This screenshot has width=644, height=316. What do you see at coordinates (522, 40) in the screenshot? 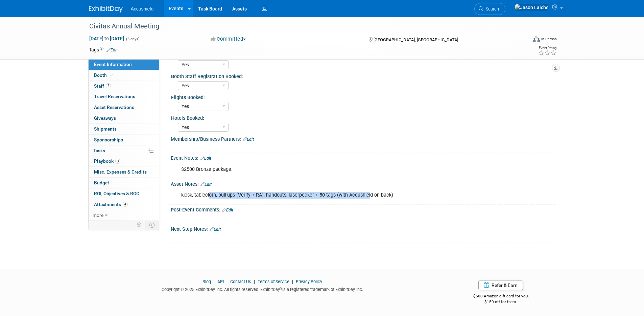
I see `div: Event Format` at bounding box center [522, 40].